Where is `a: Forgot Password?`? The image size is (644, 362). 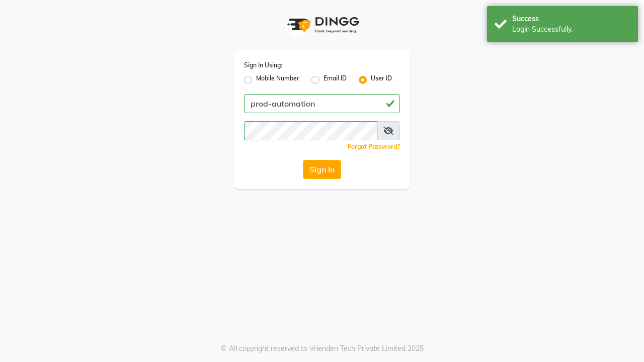
a: Forgot Password? is located at coordinates (374, 147).